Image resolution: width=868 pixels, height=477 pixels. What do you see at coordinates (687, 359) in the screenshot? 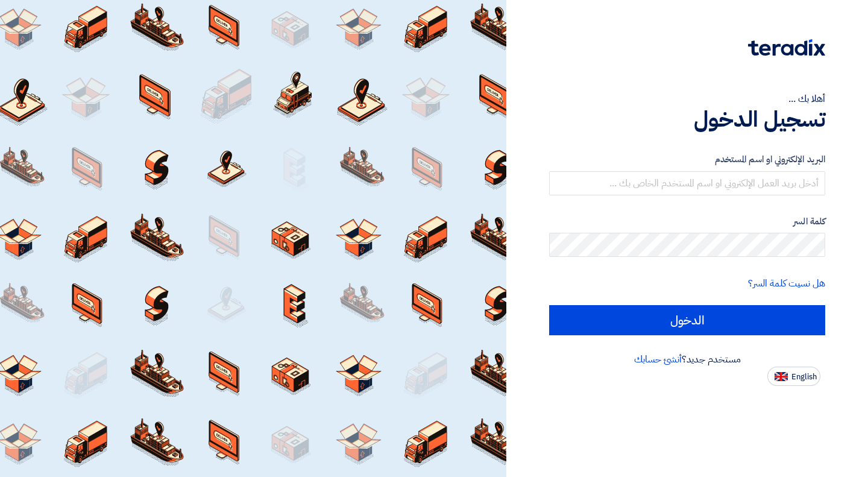
I see `div: مستخدم جديد؟` at bounding box center [687, 359].